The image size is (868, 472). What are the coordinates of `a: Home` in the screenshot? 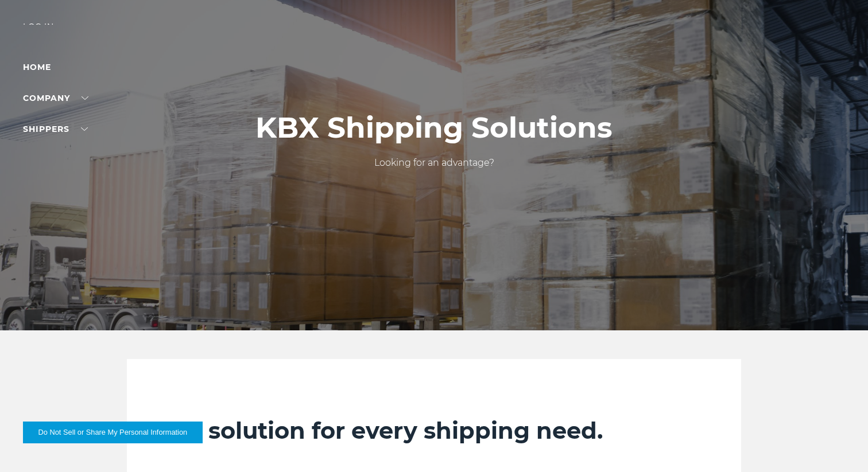 It's located at (37, 67).